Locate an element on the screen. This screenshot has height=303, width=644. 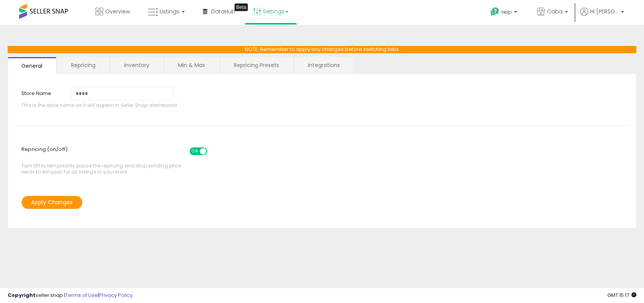
a: Repricing Presets is located at coordinates (256, 65).